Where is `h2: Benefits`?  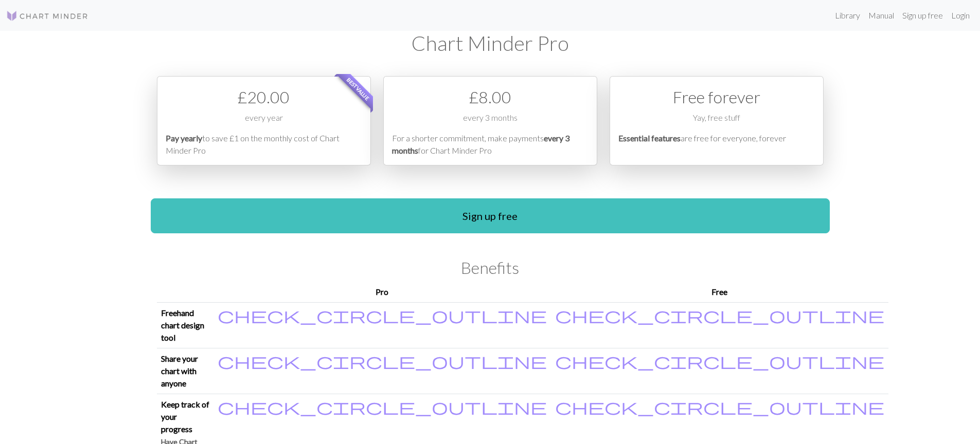 h2: Benefits is located at coordinates (490, 268).